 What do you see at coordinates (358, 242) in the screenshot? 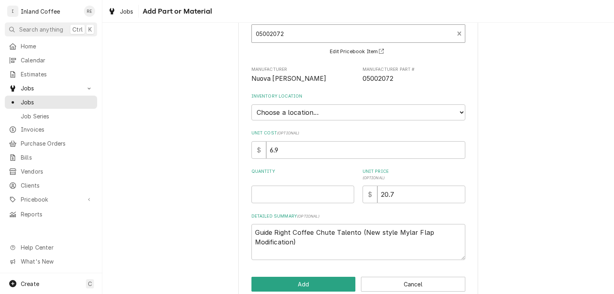
I see `textarea: Guide Right Coffee Chute Talento (New style Mylar Flap Modification)` at bounding box center [358, 242].